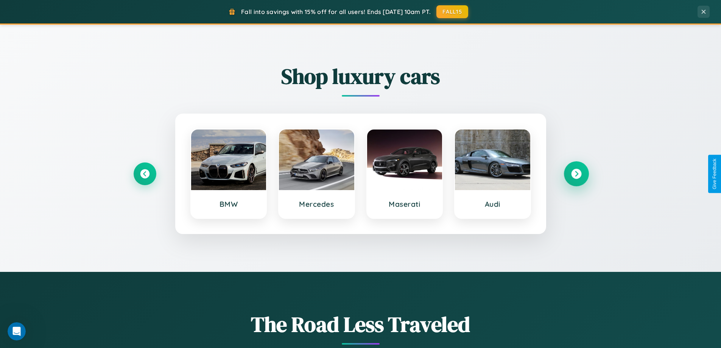 Image resolution: width=721 pixels, height=348 pixels. What do you see at coordinates (316, 204) in the screenshot?
I see `h3: Mercedes` at bounding box center [316, 204].